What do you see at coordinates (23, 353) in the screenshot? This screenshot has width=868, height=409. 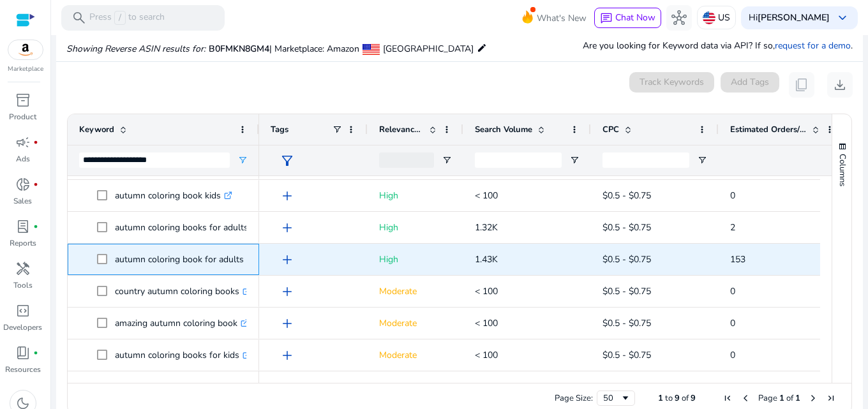 I see `span: book_4` at bounding box center [23, 353].